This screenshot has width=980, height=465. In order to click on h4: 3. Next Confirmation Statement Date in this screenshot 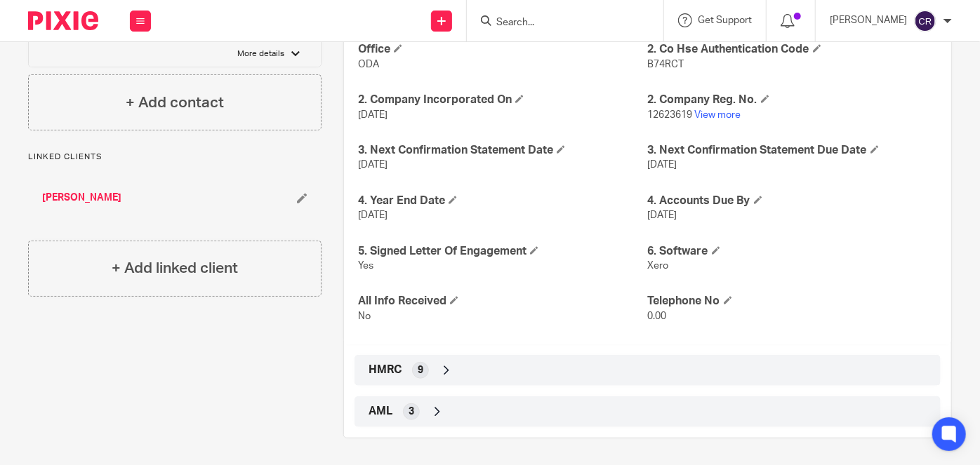, I will do `click(503, 150)`.